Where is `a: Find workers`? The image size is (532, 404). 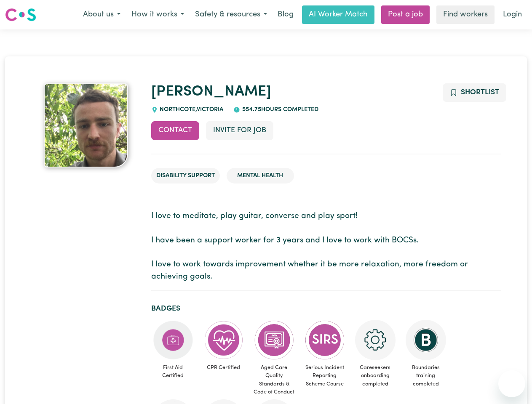 a: Find workers is located at coordinates (465, 15).